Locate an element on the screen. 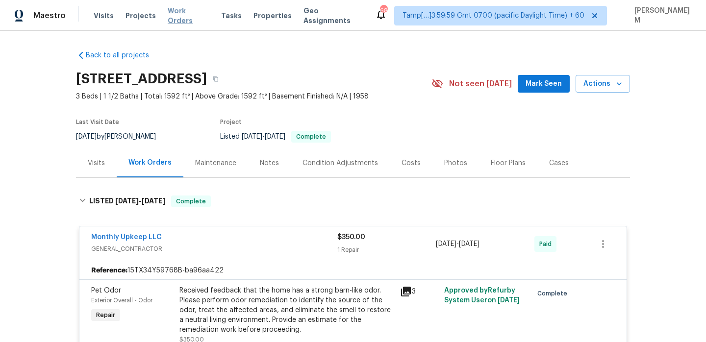  div: Visits is located at coordinates (96, 163).